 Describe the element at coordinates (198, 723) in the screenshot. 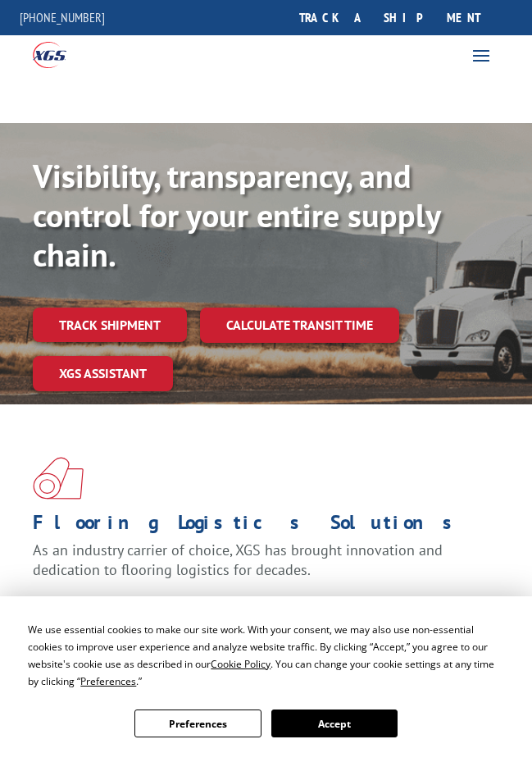

I see `button: Preferences` at that location.